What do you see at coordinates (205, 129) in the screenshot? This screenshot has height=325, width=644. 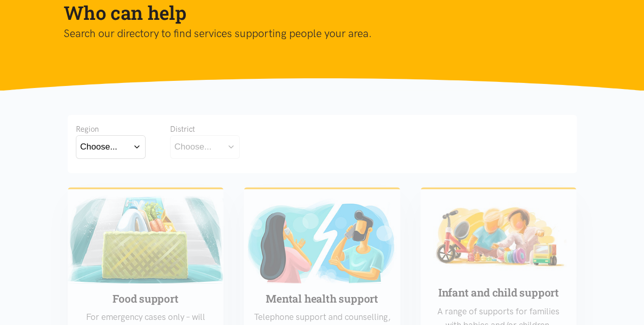 I see `div: District` at bounding box center [205, 129].